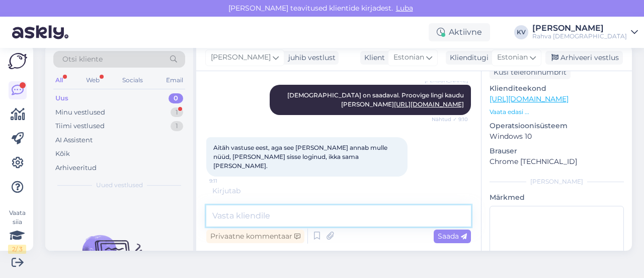 The image size is (644, 278). Describe the element at coordinates (372, 58) in the screenshot. I see `div: Klient` at that location.